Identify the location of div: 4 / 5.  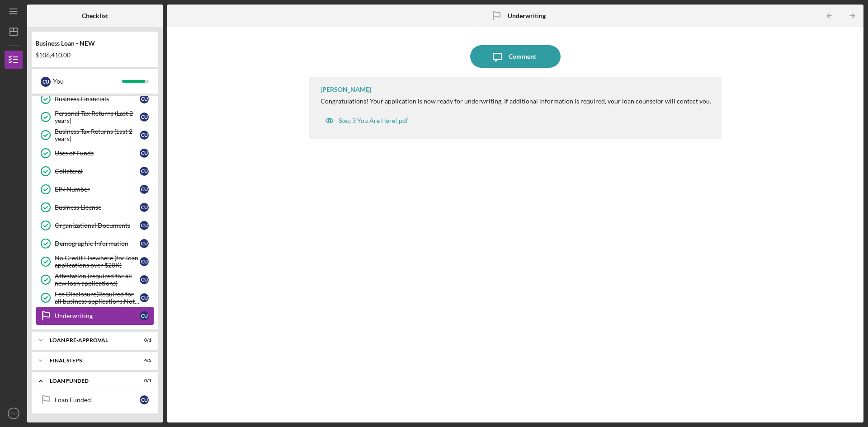
(143, 361).